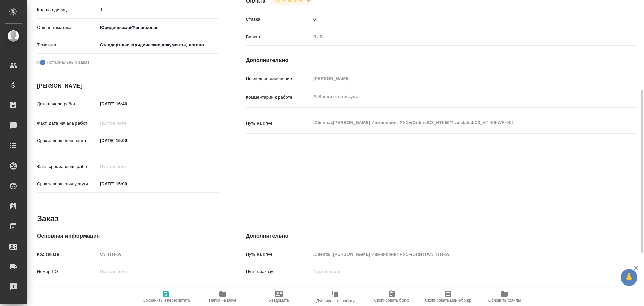 The image size is (644, 306). What do you see at coordinates (278, 37) in the screenshot?
I see `p: Валюта` at bounding box center [278, 37].